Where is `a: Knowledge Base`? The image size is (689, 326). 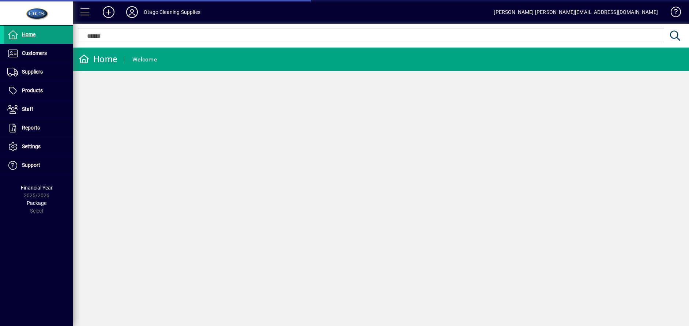 a: Knowledge Base is located at coordinates (673, 13).